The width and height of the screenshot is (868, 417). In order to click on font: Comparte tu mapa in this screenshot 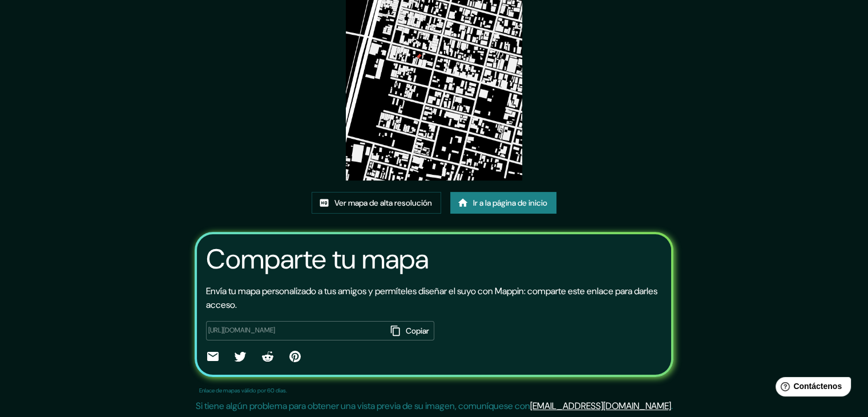, I will do `click(317, 259)`.